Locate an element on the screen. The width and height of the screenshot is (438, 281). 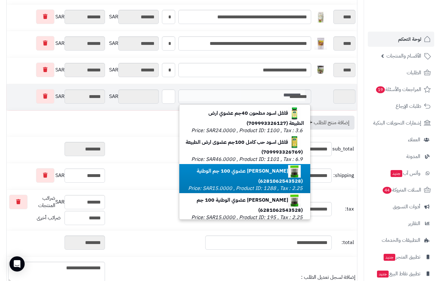
span: ضرائب المنتجات is located at coordinates (43, 202).